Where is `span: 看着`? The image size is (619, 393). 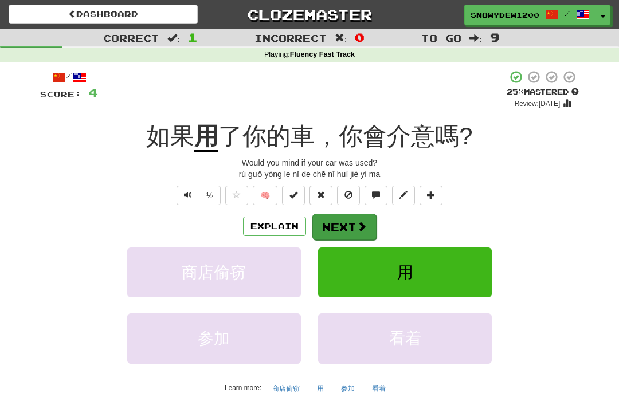
span: 看着 is located at coordinates (405, 338).